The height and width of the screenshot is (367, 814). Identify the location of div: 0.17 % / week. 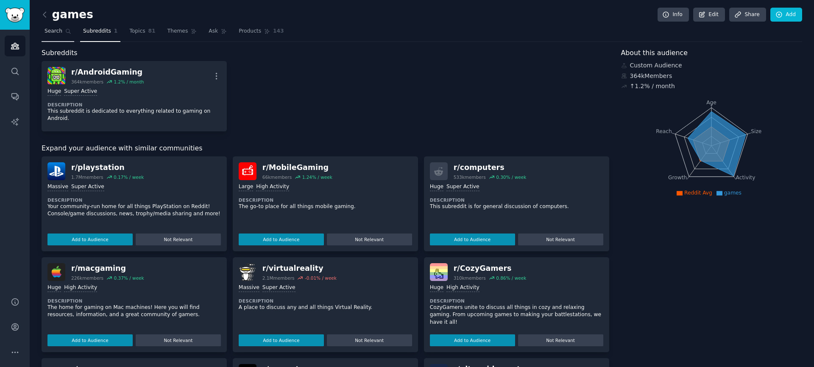
(129, 177).